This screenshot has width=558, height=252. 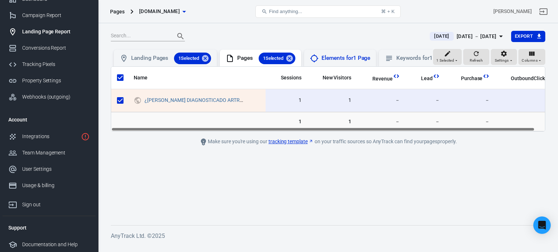 I want to click on div: Usage & billing, so click(x=56, y=186).